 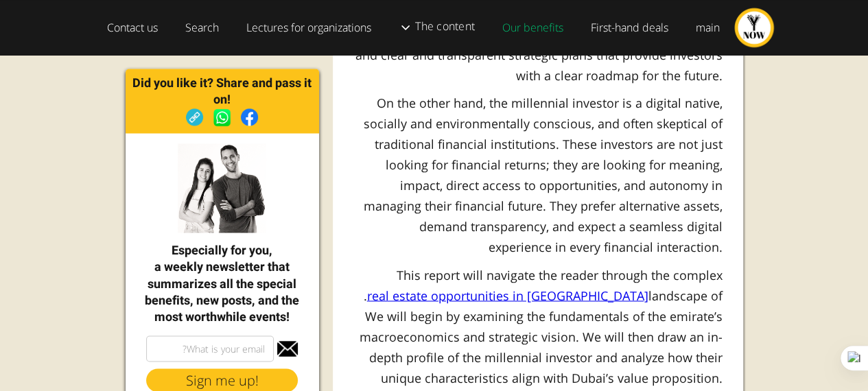 I want to click on font: main, so click(x=708, y=27).